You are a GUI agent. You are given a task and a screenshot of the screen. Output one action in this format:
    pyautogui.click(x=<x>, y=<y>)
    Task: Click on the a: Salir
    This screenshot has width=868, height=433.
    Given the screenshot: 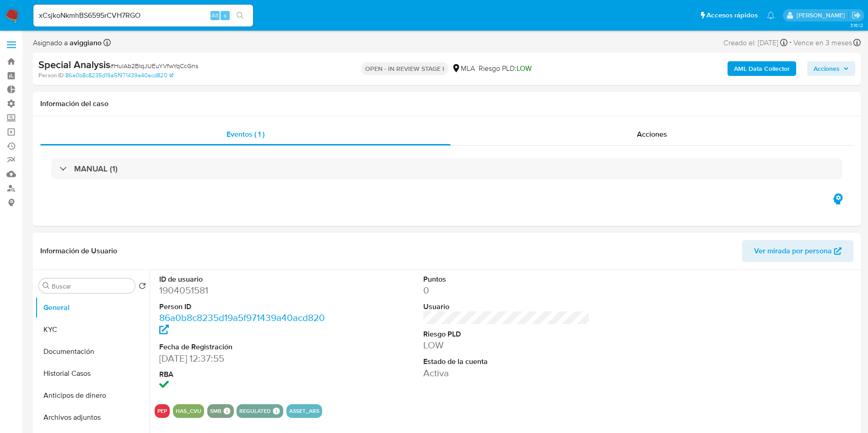 What is the action you would take?
    pyautogui.click(x=856, y=15)
    